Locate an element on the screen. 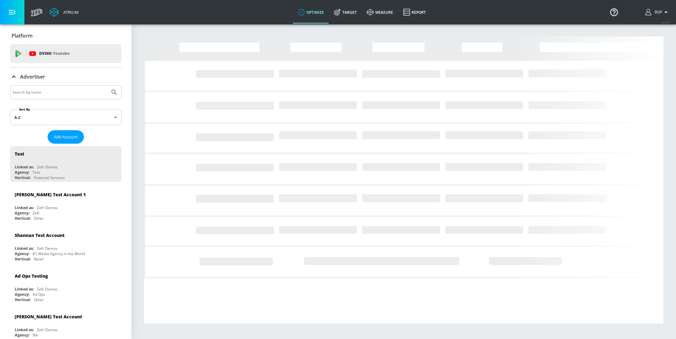  div: Platform is located at coordinates (66, 36).